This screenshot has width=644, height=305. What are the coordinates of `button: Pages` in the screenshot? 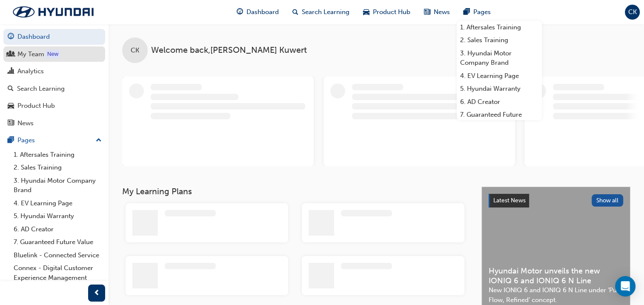 It's located at (54, 140).